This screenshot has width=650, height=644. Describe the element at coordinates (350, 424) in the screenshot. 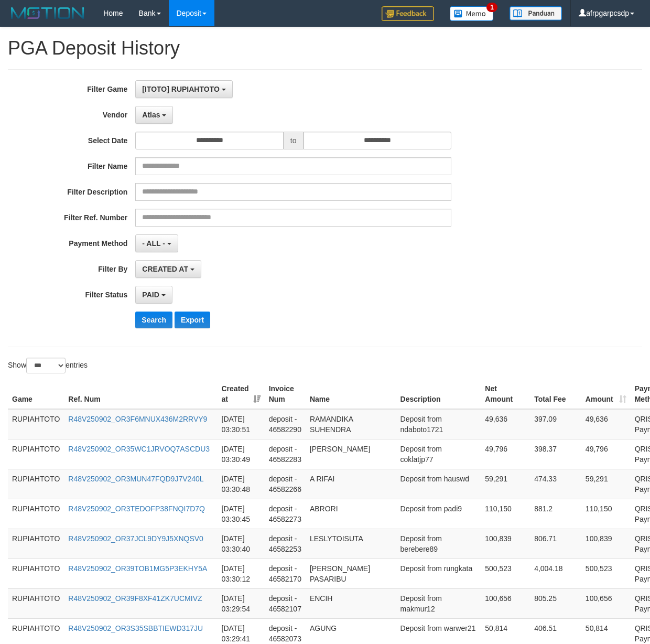

I see `td: RAMANDIKA SUHENDRA` at that location.